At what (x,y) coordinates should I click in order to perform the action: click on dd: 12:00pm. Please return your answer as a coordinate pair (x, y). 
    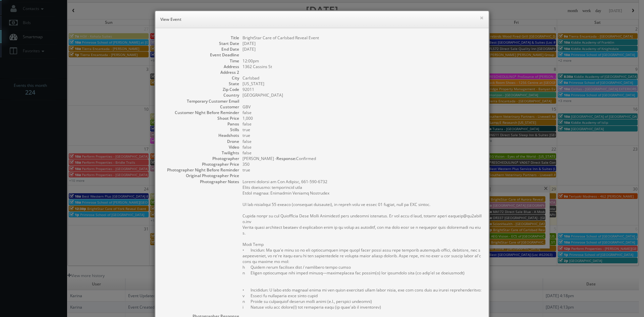
    Looking at the image, I should click on (362, 61).